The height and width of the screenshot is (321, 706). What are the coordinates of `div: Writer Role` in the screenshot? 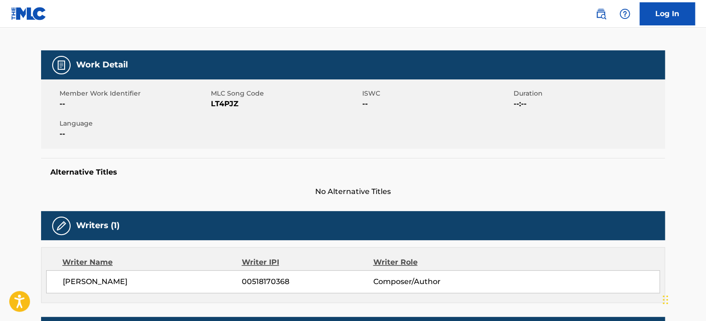 It's located at (432, 262).